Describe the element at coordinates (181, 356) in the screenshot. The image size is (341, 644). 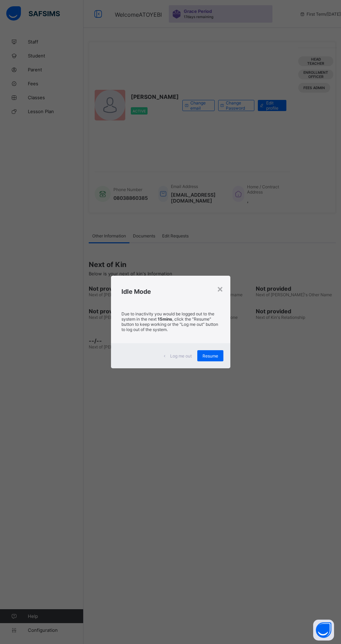
I see `span: Log me out` at that location.